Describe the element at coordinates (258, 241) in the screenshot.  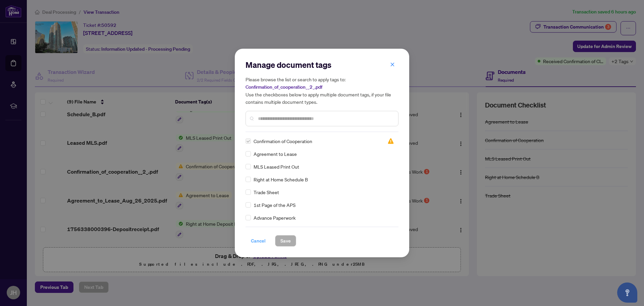
I see `button: Cancel` at that location.